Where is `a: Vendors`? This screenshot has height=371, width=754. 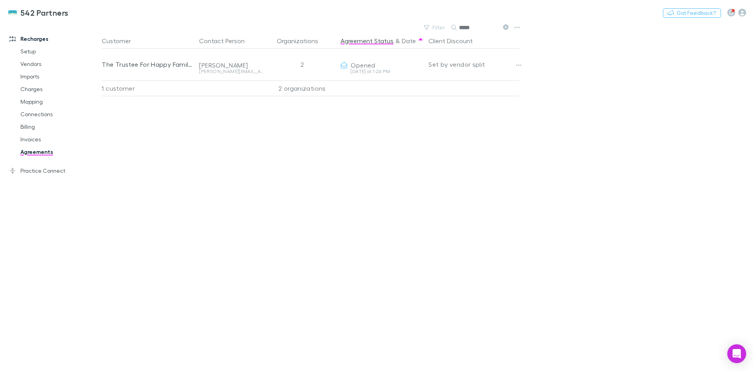 a: Vendors is located at coordinates (59, 64).